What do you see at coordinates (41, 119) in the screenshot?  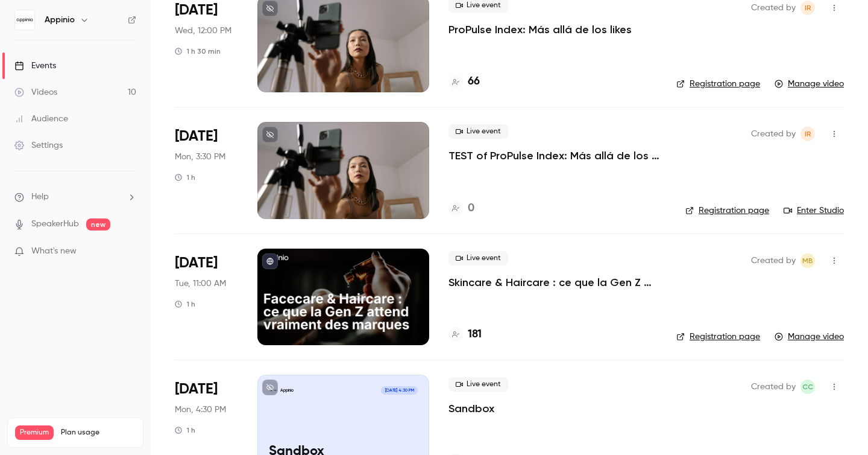 I see `div: Audience` at bounding box center [41, 119].